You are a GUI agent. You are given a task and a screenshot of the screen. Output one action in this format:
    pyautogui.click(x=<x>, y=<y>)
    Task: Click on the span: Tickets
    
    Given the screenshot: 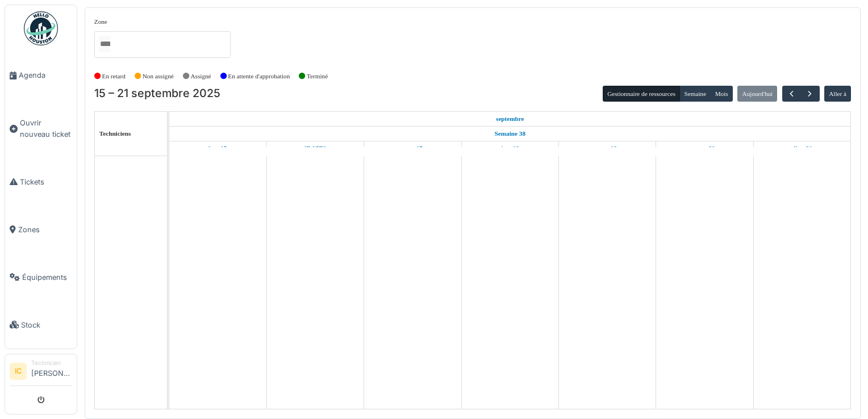 What is the action you would take?
    pyautogui.click(x=46, y=182)
    